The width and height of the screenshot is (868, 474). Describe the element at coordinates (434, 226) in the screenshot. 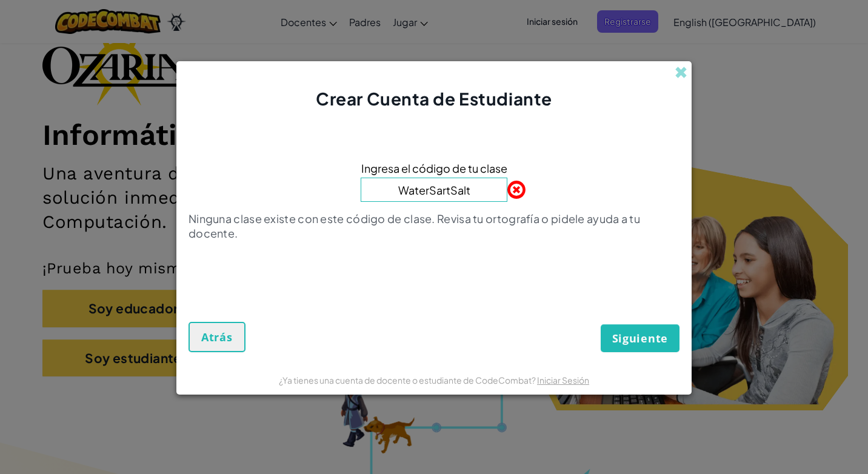

I see `p: Ninguna clase existe con este código de clase. Revisa tu ortografía o pidele ayuda a tu docente.` at that location.